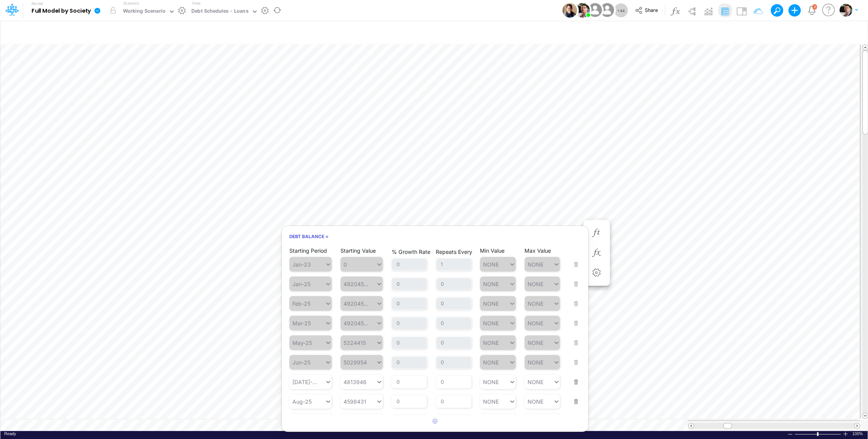 The image size is (868, 439). What do you see at coordinates (814, 7) in the screenshot?
I see `div: 2 unread items` at bounding box center [814, 7].